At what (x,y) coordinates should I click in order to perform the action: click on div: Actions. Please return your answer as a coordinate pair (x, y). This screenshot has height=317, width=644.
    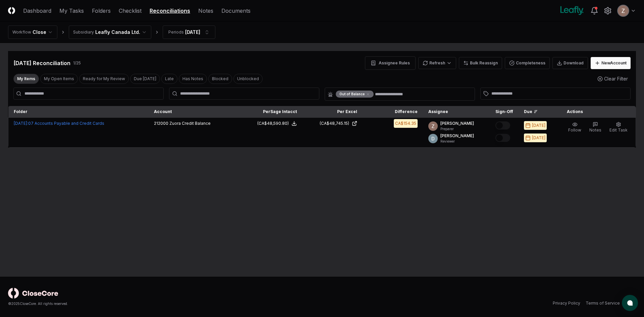
    Looking at the image, I should click on (596, 112).